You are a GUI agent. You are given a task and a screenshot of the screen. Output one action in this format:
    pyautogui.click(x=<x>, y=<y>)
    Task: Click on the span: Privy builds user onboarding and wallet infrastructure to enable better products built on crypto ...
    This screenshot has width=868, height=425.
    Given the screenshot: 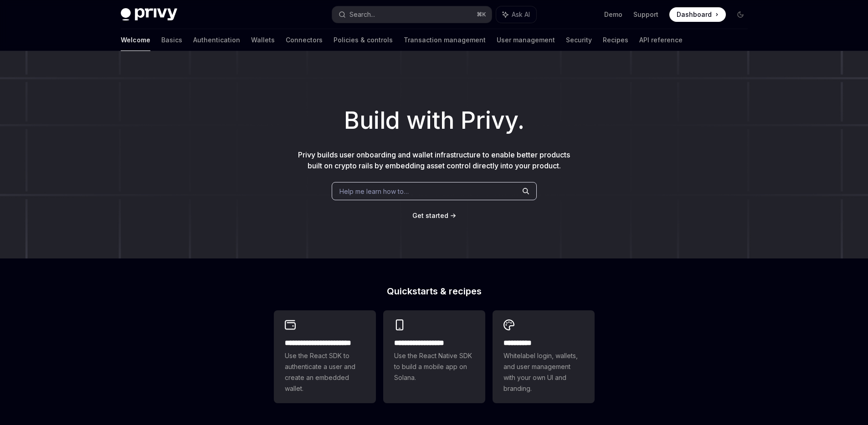 What is the action you would take?
    pyautogui.click(x=434, y=161)
    